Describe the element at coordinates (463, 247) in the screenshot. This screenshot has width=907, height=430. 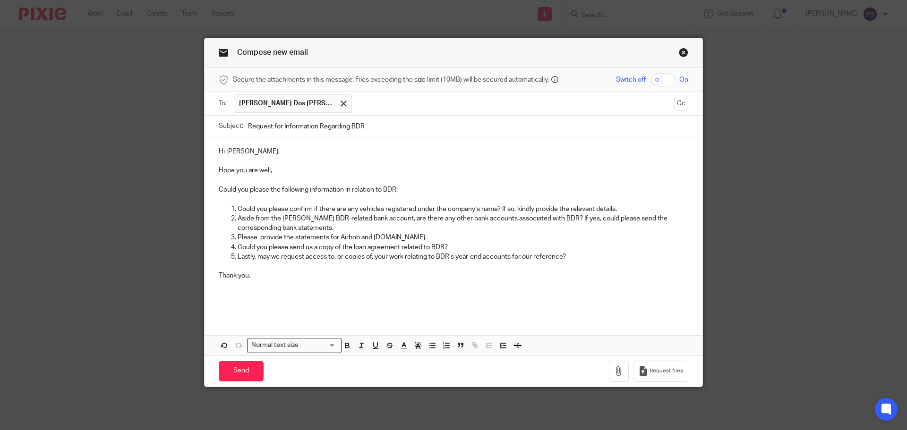
I see `p: Could you please send us a copy of the loan agreement related to BDR?` at that location.